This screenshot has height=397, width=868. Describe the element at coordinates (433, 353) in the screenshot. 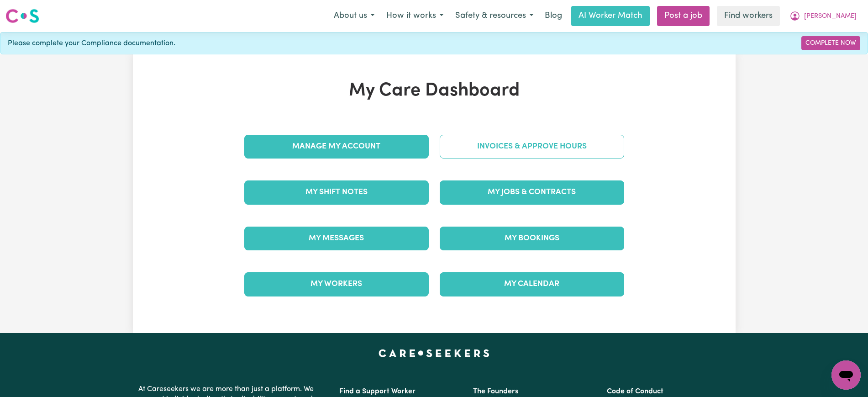

I see `a: Careseekers home page` at that location.